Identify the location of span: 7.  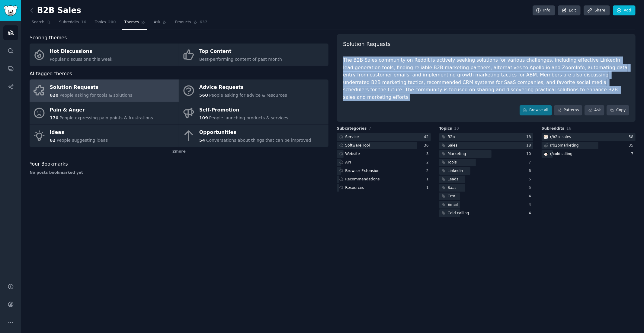
(370, 129).